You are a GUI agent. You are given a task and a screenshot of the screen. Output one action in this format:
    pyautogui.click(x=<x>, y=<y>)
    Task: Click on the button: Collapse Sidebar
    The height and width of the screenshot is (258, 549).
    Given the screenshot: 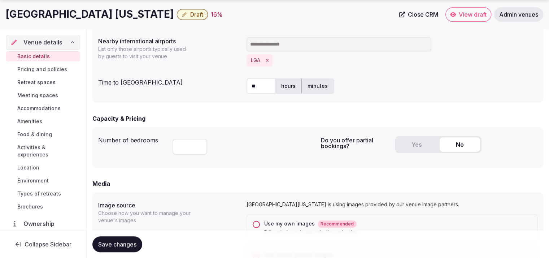 What is the action you would take?
    pyautogui.click(x=43, y=244)
    